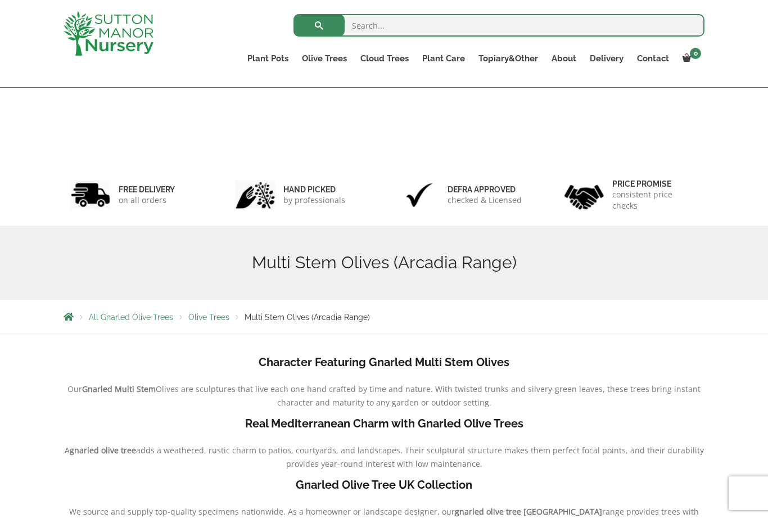 The width and height of the screenshot is (768, 518). I want to click on h6: FREE DELIVERY, so click(147, 190).